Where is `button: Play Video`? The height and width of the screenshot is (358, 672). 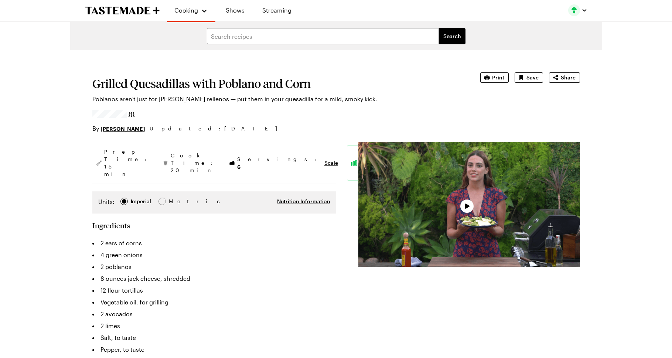 button: Play Video is located at coordinates (467, 206).